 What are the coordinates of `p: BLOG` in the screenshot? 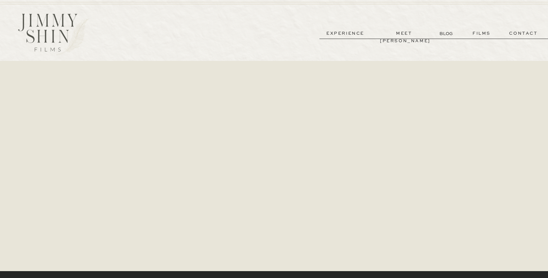 It's located at (447, 33).